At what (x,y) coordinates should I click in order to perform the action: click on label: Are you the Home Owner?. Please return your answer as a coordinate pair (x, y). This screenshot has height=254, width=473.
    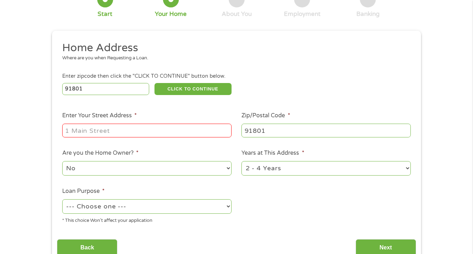
    Looking at the image, I should click on (100, 153).